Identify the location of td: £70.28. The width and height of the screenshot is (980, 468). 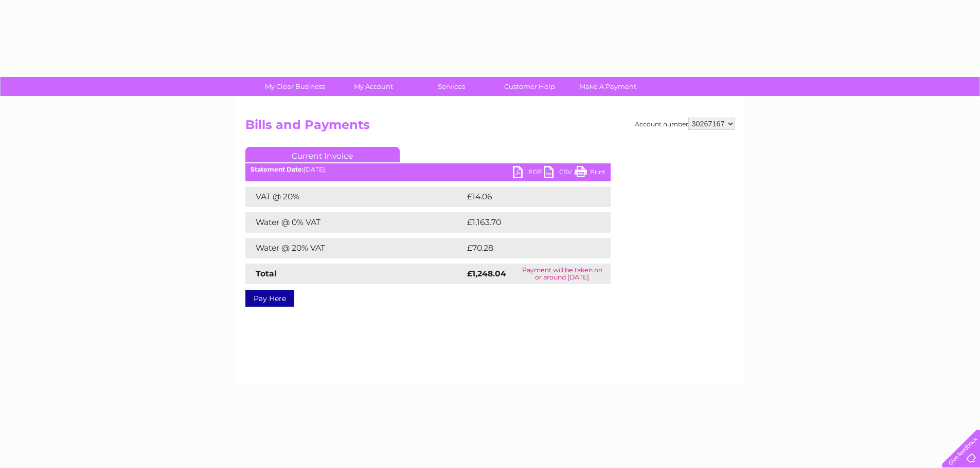
(527, 248).